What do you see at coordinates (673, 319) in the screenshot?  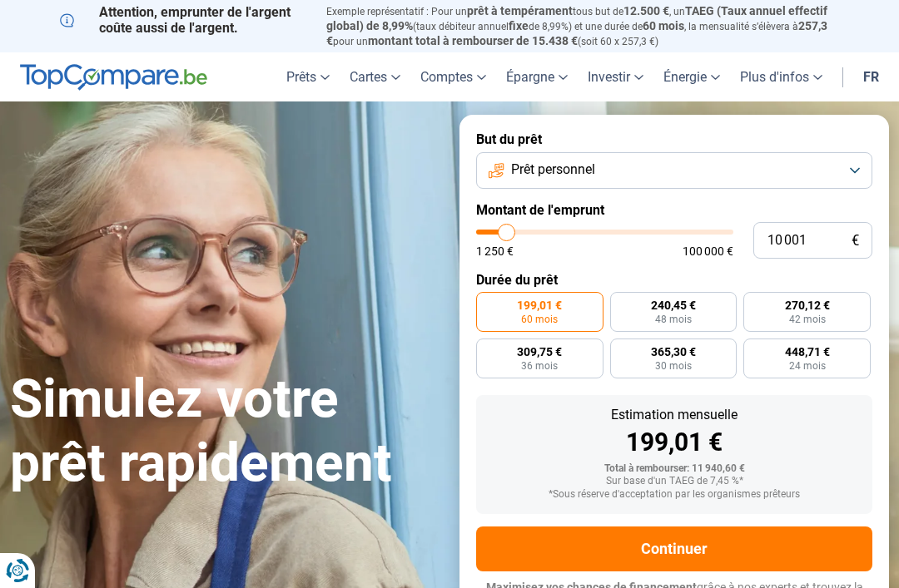 I see `span: 48 mois` at bounding box center [673, 319].